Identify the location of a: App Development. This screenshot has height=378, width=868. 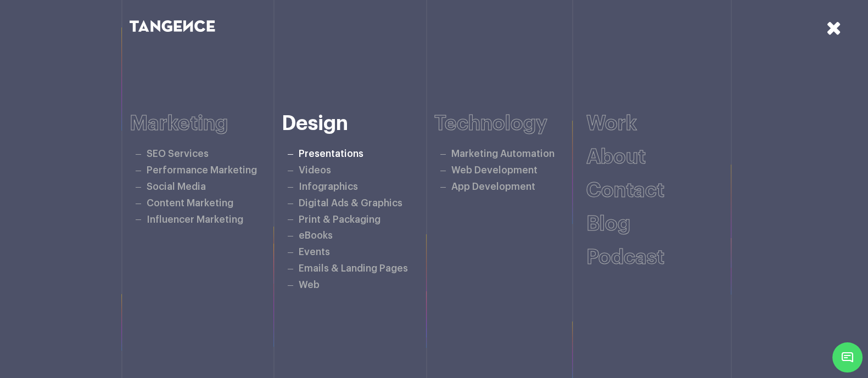
(493, 186).